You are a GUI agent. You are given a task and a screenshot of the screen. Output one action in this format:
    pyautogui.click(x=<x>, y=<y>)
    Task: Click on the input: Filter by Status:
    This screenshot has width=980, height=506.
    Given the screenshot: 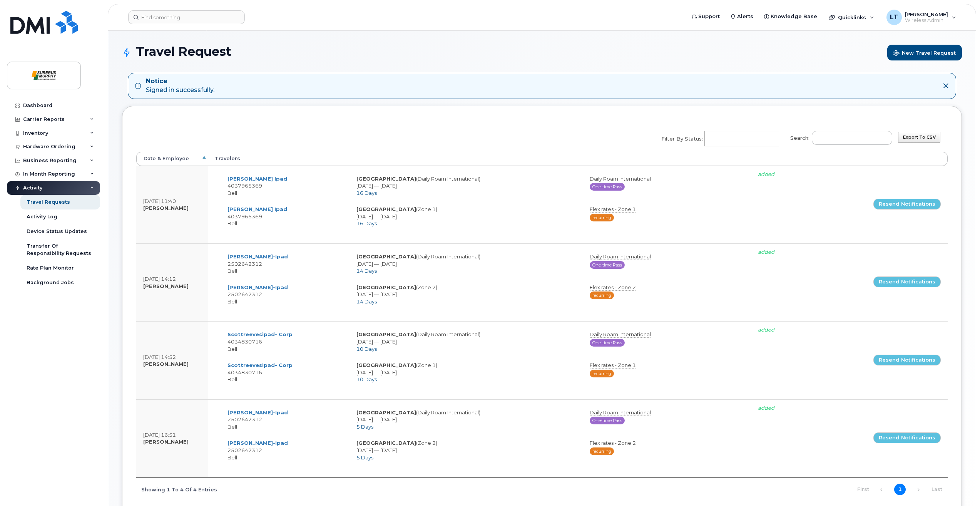 What is the action you would take?
    pyautogui.click(x=741, y=138)
    